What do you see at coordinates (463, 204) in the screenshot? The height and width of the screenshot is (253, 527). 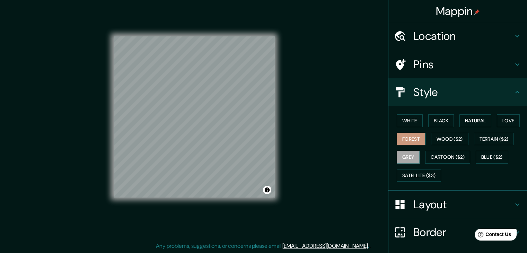 I see `h4: Layout` at bounding box center [463, 204].